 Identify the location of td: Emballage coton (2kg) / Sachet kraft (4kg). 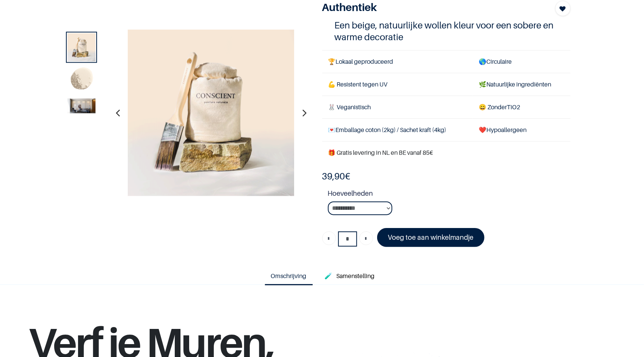
(397, 130).